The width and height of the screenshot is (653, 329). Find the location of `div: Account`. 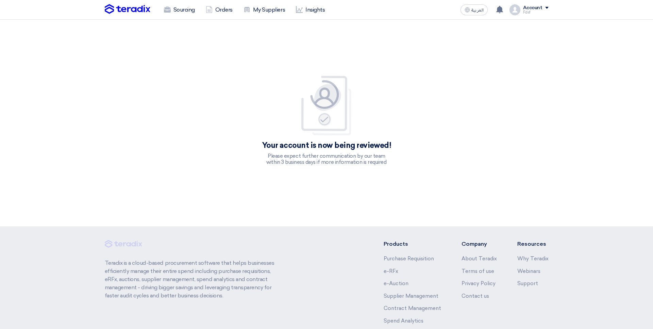

div: Account is located at coordinates (533, 8).